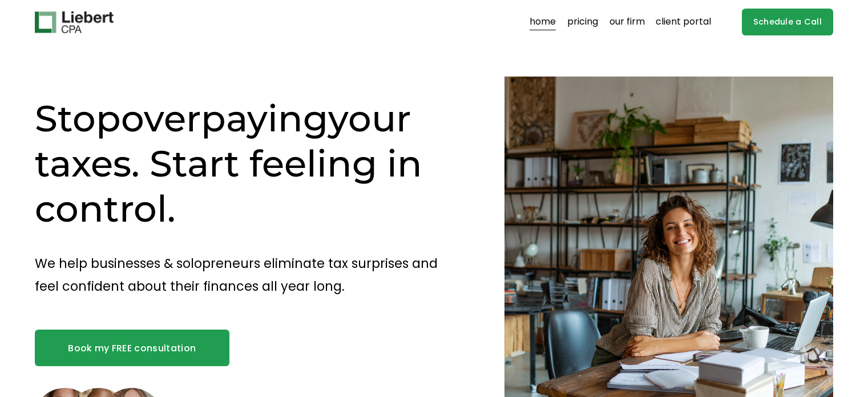  Describe the element at coordinates (583, 23) in the screenshot. I see `a: pricing` at that location.